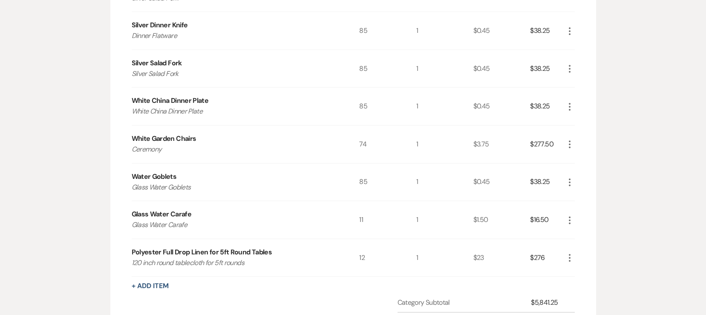 The height and width of the screenshot is (315, 706). What do you see at coordinates (502, 144) in the screenshot?
I see `div: $3.75` at bounding box center [502, 144].